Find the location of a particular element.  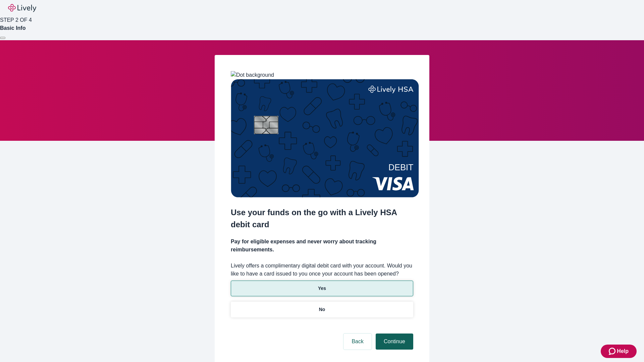

p: Yes is located at coordinates (322, 289).